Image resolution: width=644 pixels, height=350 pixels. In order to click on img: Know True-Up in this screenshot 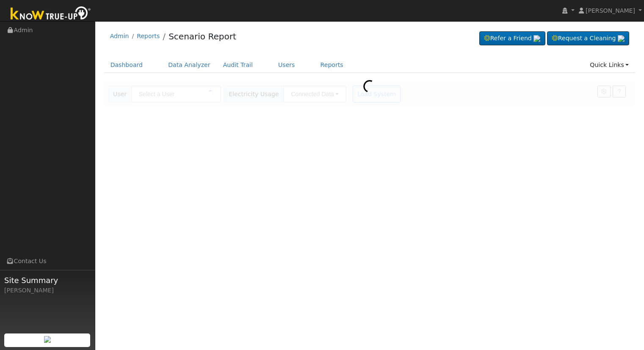, I will do `click(51, 14)`.